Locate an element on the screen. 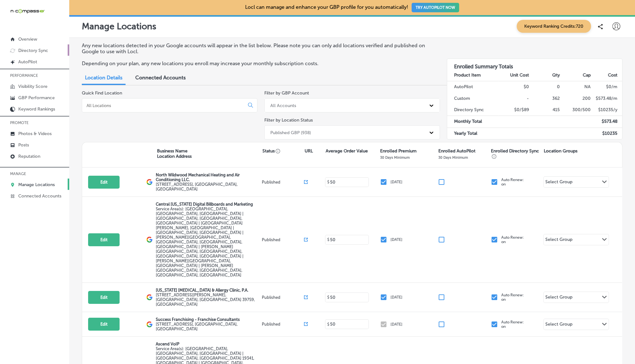 The height and width of the screenshot is (364, 635). td: $ 0 /m is located at coordinates (606, 87).